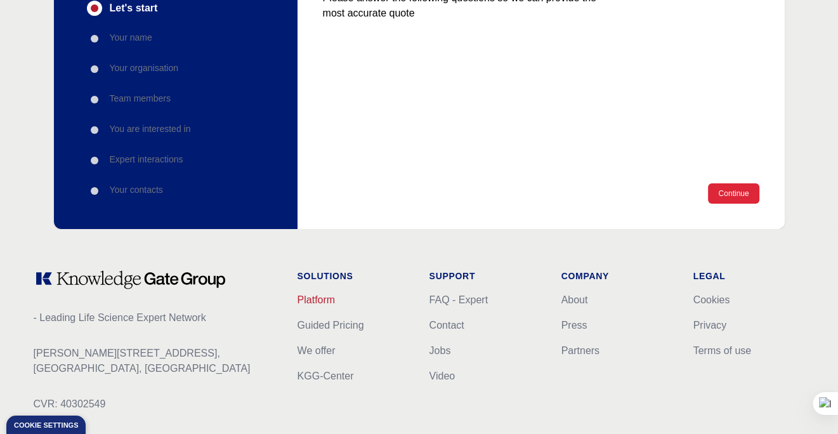 The image size is (838, 434). Describe the element at coordinates (442, 376) in the screenshot. I see `a: Video` at that location.